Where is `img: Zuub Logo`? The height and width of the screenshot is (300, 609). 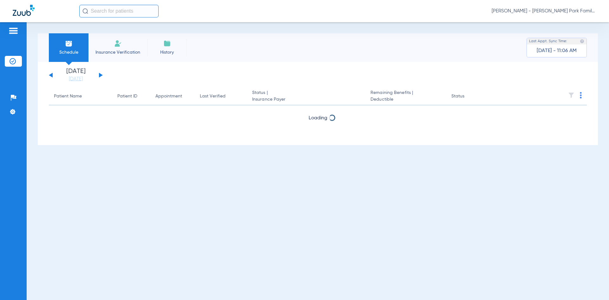
img: Zuub Logo is located at coordinates (23, 10).